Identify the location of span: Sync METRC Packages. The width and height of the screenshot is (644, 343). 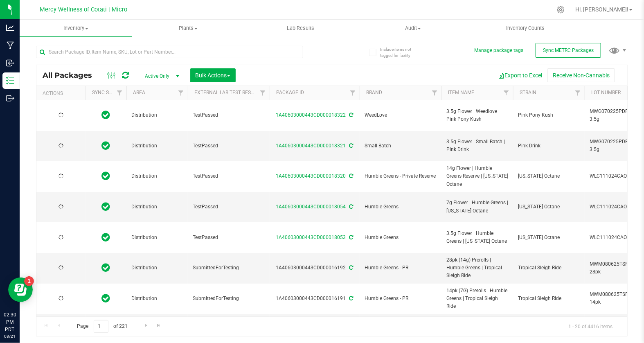
(568, 50).